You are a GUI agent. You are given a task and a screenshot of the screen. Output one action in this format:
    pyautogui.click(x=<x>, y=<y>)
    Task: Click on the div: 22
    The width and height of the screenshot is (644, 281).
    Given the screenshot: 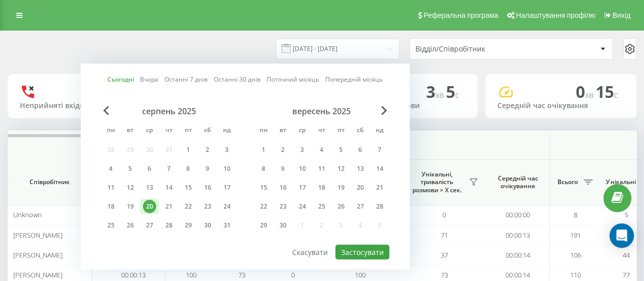 What is the action you would take?
    pyautogui.click(x=264, y=206)
    